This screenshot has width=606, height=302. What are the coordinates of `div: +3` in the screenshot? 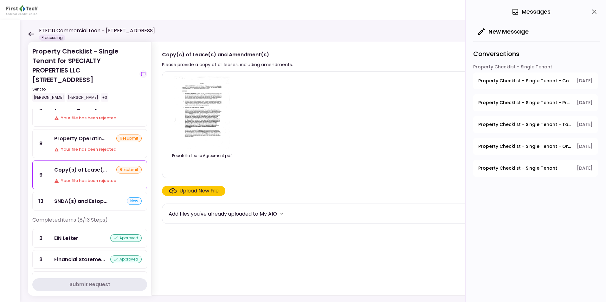 It's located at (105, 98).